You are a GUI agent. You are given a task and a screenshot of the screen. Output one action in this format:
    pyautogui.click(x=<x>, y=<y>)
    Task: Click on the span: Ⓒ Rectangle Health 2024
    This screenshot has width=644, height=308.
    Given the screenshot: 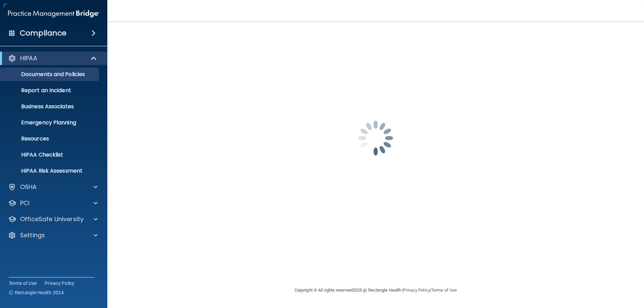 What is the action you would take?
    pyautogui.click(x=36, y=293)
    